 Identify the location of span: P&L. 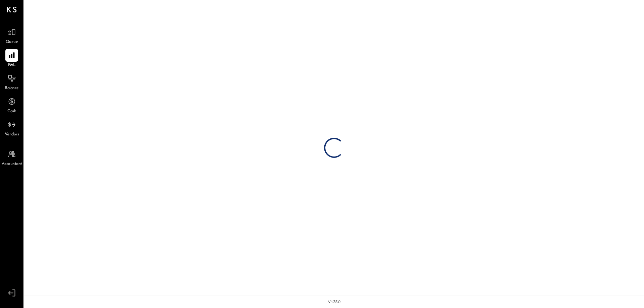
(12, 65).